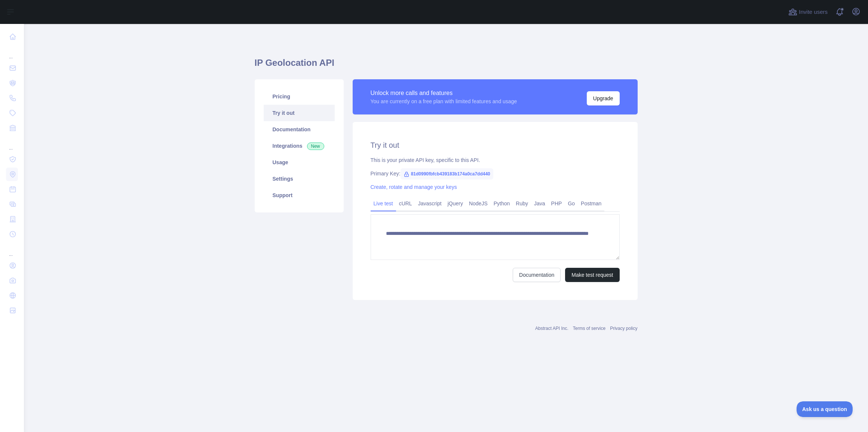 The width and height of the screenshot is (868, 432). Describe the element at coordinates (299, 113) in the screenshot. I see `a: Try it out` at that location.